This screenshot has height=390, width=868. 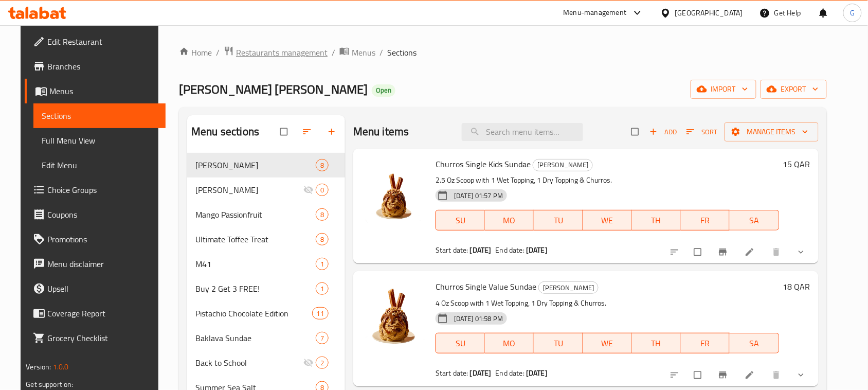 What do you see at coordinates (395, 312) in the screenshot?
I see `img: Churros Single Value Sundae` at bounding box center [395, 312].